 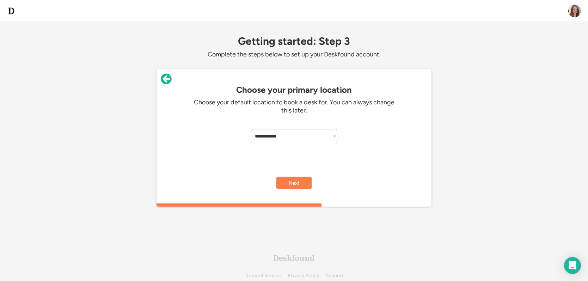 What do you see at coordinates (335, 275) in the screenshot?
I see `a: Support` at bounding box center [335, 275].